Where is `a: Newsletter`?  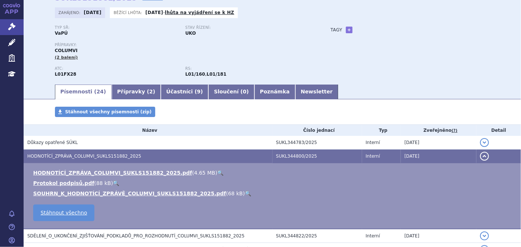
a: Newsletter is located at coordinates (317, 92).